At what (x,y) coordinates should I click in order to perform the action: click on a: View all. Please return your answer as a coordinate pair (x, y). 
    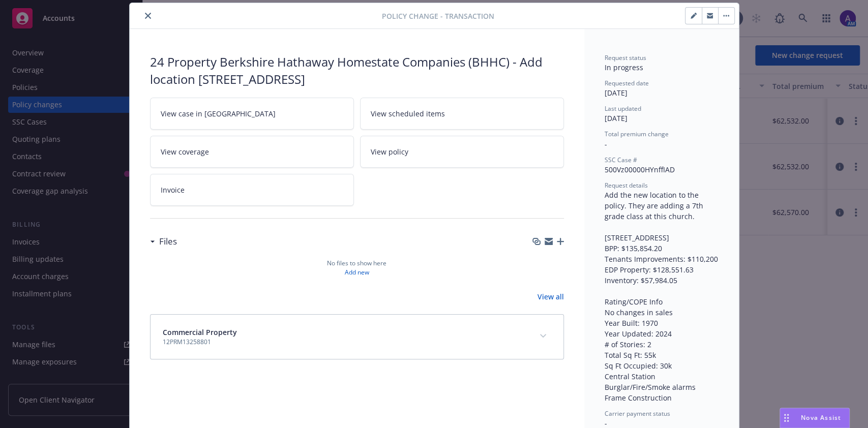
    Looking at the image, I should click on (551, 296).